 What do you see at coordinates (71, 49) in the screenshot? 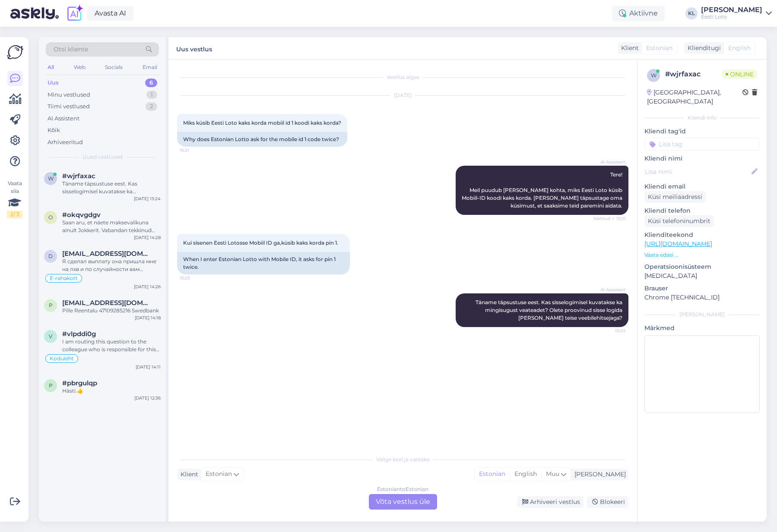
I see `span: Otsi kliente` at bounding box center [71, 49].